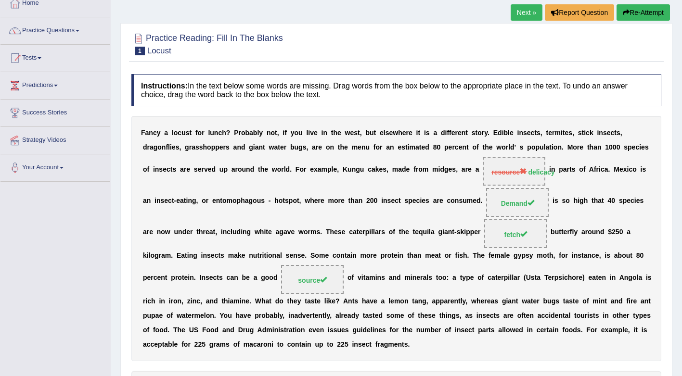  I want to click on b: F, so click(143, 133).